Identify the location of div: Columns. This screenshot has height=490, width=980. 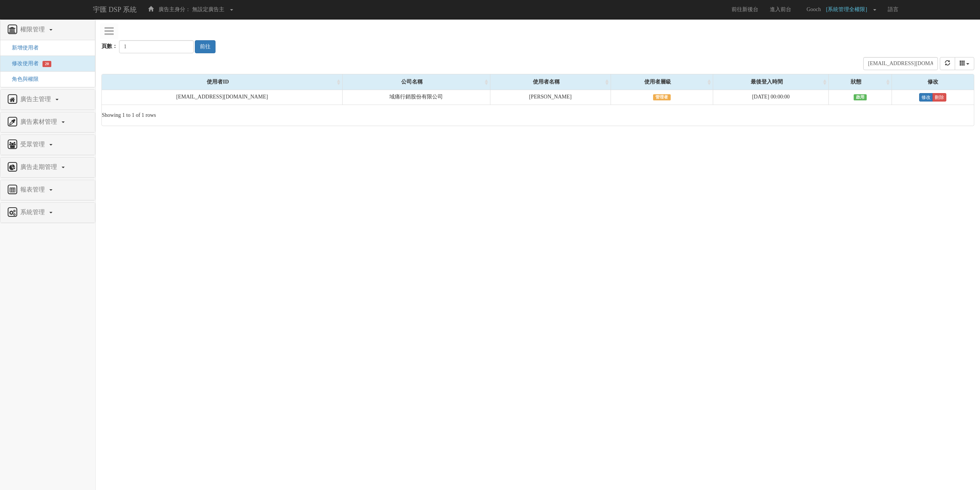
(965, 64).